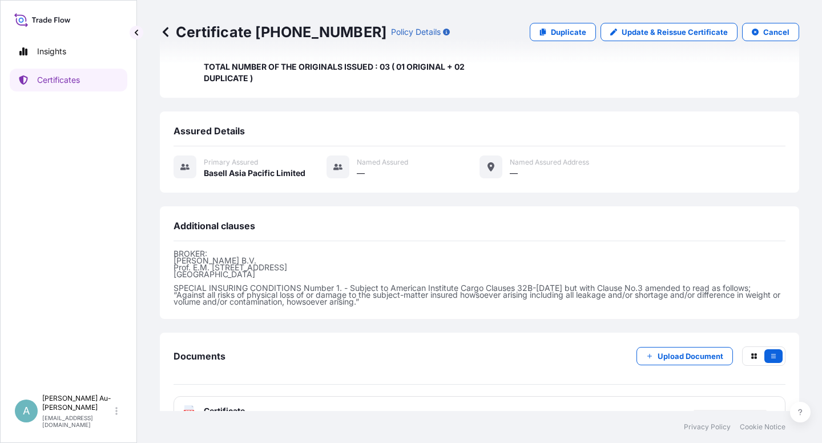 This screenshot has height=443, width=822. What do you see at coordinates (69, 51) in the screenshot?
I see `a: Insights` at bounding box center [69, 51].